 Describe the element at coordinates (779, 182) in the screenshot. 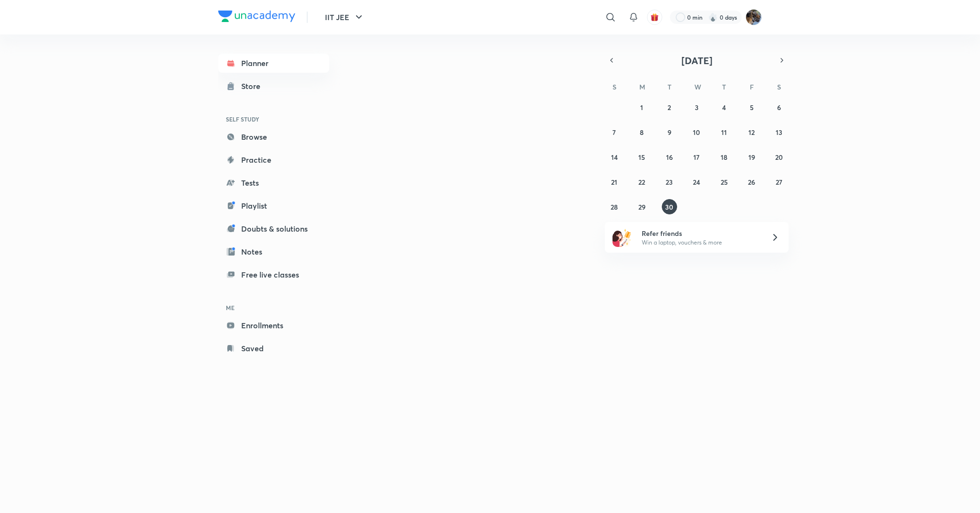

I see `button: September 27, 2025` at that location.